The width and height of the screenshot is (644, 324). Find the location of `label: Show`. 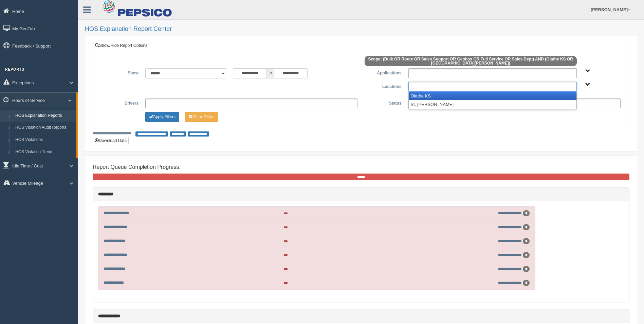

label: Show is located at coordinates (120, 72).